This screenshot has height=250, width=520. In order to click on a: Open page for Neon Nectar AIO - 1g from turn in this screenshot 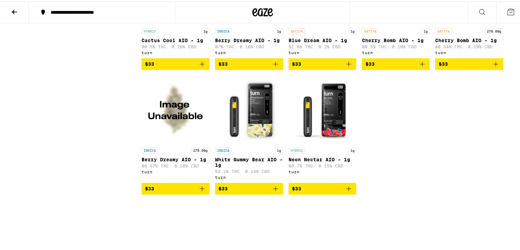, I will do `click(323, 128)`.